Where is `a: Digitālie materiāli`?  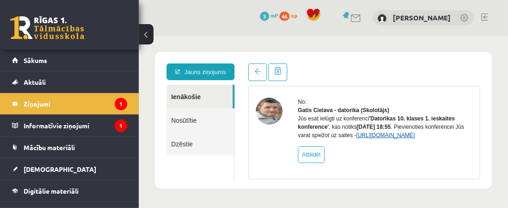
a: Digitālie materiāli is located at coordinates (69, 190).